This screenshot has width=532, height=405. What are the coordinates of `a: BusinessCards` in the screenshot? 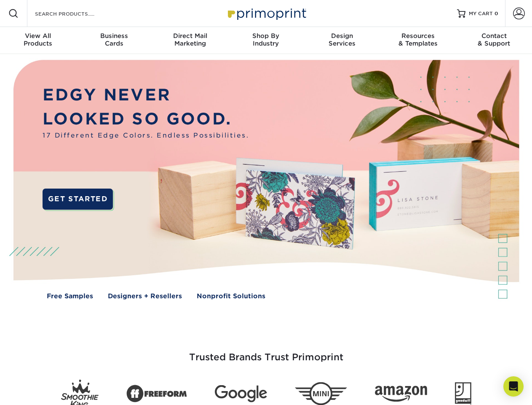 It's located at (114, 40).